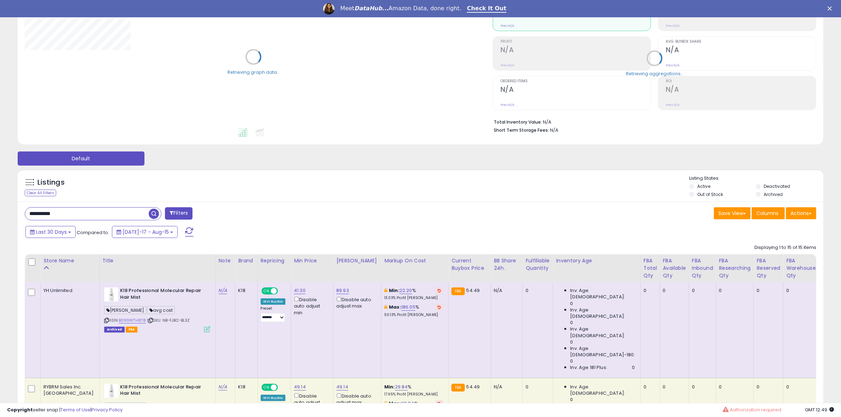 This screenshot has width=841, height=417. What do you see at coordinates (415, 261) in the screenshot?
I see `div: Markup on Cost` at bounding box center [415, 261].